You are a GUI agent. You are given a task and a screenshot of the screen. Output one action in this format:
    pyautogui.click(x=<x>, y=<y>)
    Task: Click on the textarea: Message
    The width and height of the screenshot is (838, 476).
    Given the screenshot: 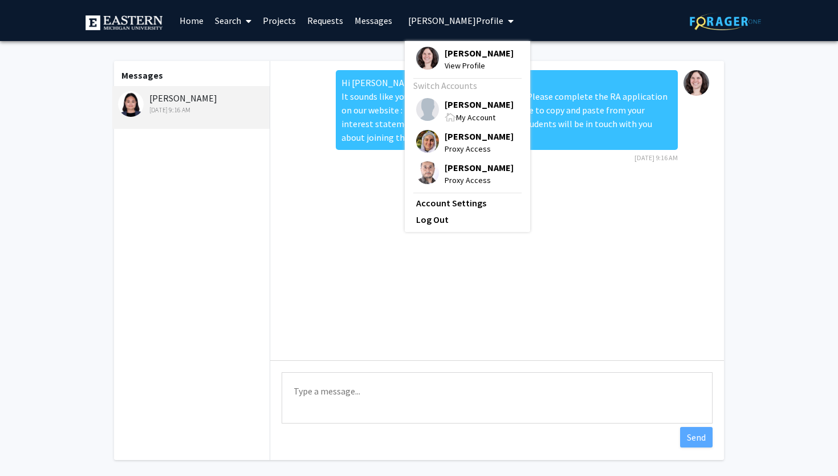 What is the action you would take?
    pyautogui.click(x=497, y=398)
    